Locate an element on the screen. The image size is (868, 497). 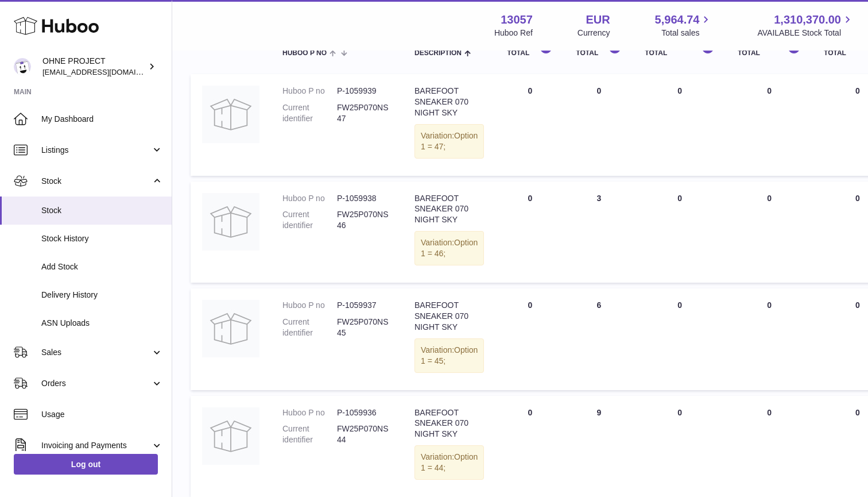
span: Total sales is located at coordinates (686, 33).